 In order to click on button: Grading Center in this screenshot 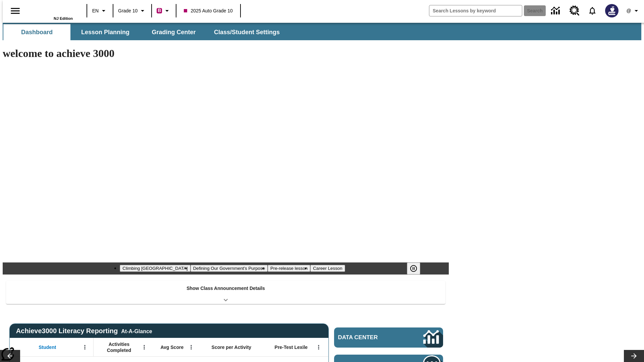, I will do `click(173, 32)`.